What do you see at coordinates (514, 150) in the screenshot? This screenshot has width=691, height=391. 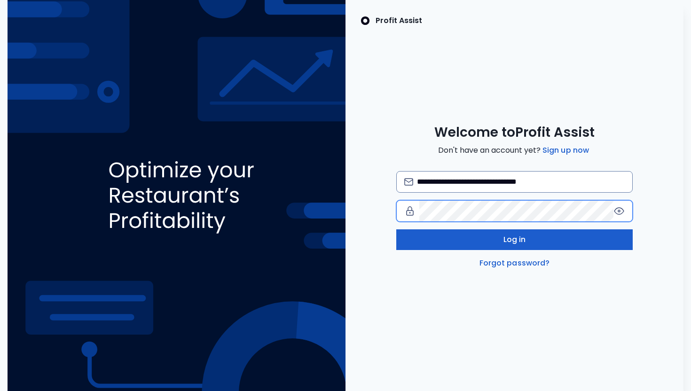 I see `span: Don't have an account yet?` at bounding box center [514, 150].